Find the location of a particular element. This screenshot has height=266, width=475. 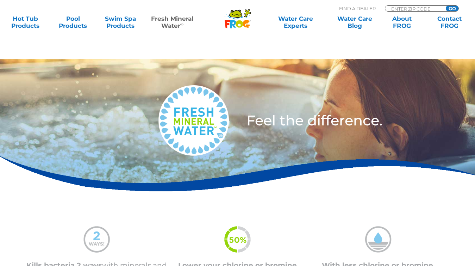

a: Hot TubProducts is located at coordinates (25, 22).